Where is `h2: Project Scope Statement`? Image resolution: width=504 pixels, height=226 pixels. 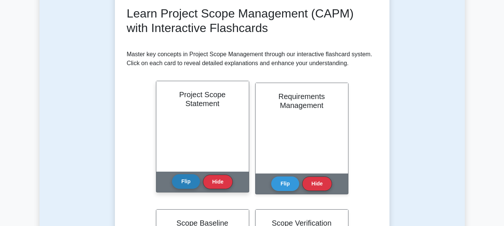 h2: Project Scope Statement is located at coordinates (203, 99).